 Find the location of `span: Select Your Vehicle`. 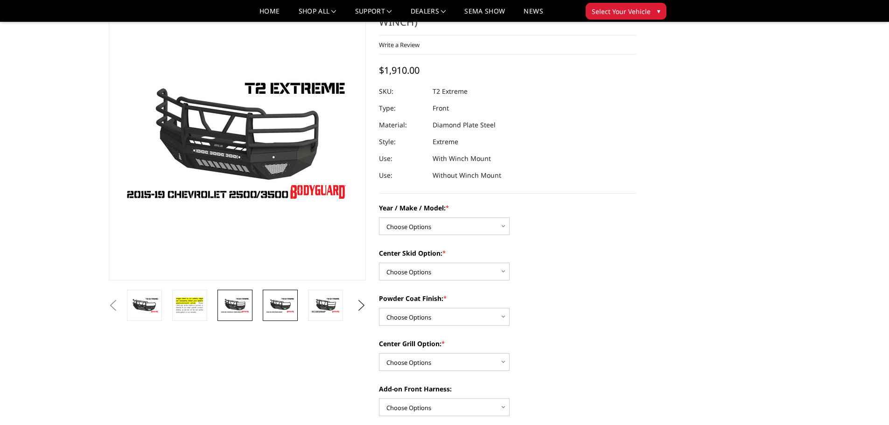

span: Select Your Vehicle is located at coordinates (621, 11).